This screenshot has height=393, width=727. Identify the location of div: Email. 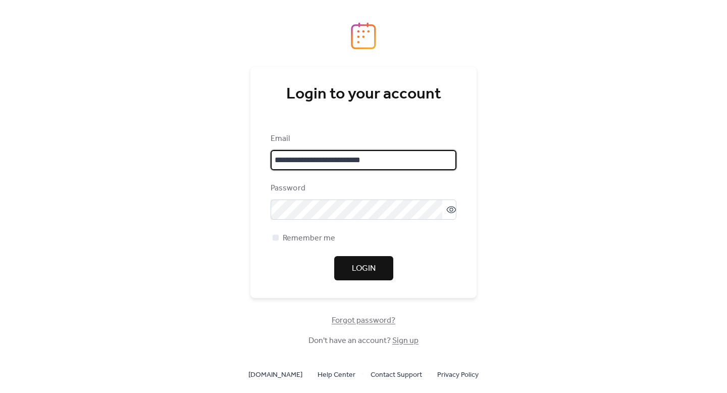
(362, 139).